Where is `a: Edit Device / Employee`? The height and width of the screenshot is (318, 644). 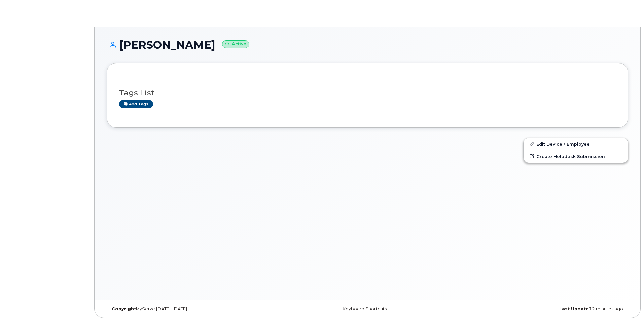 a: Edit Device / Employee is located at coordinates (575, 144).